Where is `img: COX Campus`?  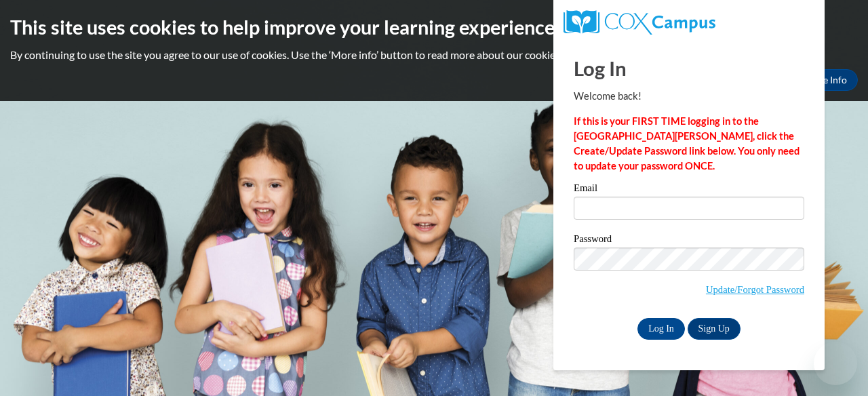 img: COX Campus is located at coordinates (639, 22).